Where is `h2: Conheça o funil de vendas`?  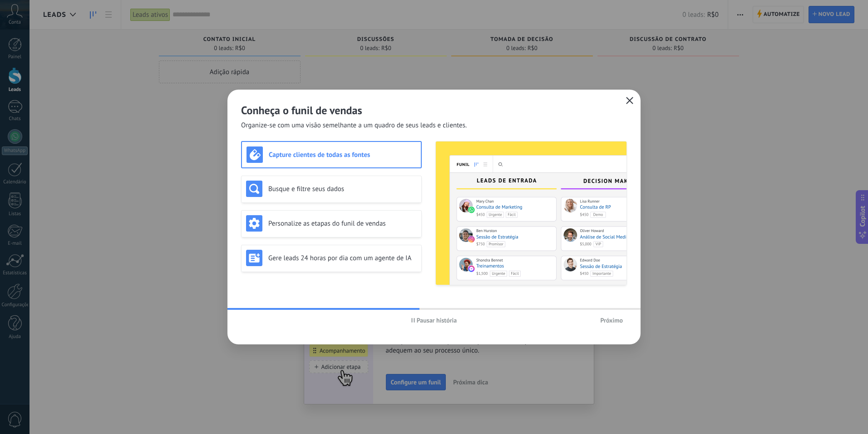
h2: Conheça o funil de vendas is located at coordinates (434, 110).